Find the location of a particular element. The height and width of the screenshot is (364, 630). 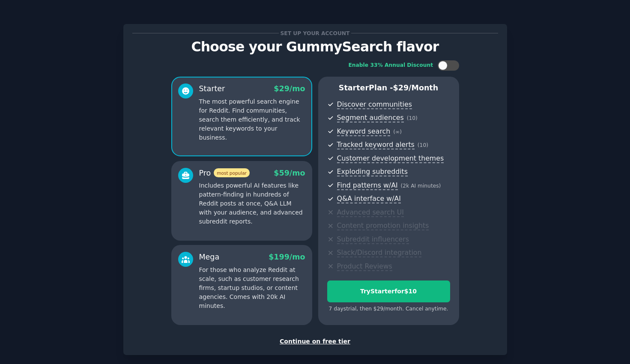

p: For those who analyze Reddit at scale, such as customer research firms, startup studios, or conte... is located at coordinates (253, 288).